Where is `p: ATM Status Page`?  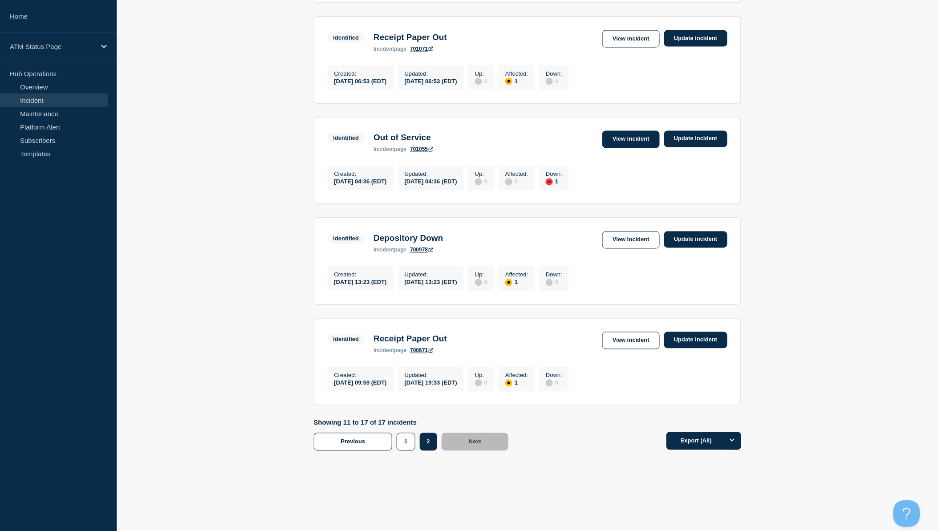 p: ATM Status Page is located at coordinates (53, 46).